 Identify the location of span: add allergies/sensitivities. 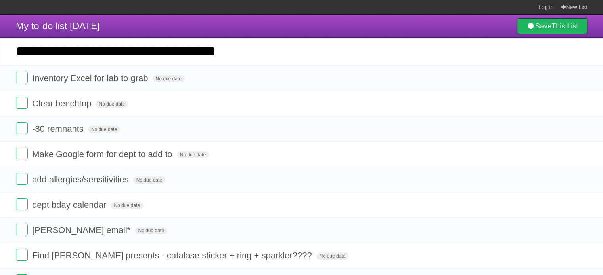
(81, 180).